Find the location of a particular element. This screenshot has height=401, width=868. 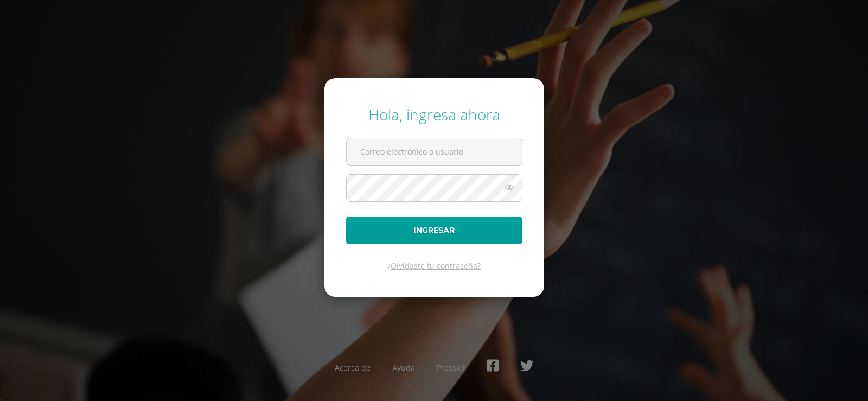

a: Presskit is located at coordinates (451, 368).